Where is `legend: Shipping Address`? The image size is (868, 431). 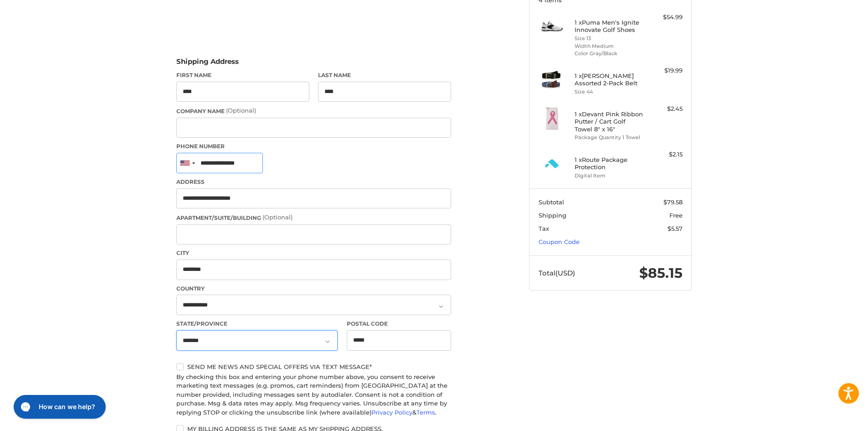 legend: Shipping Address is located at coordinates (207, 64).